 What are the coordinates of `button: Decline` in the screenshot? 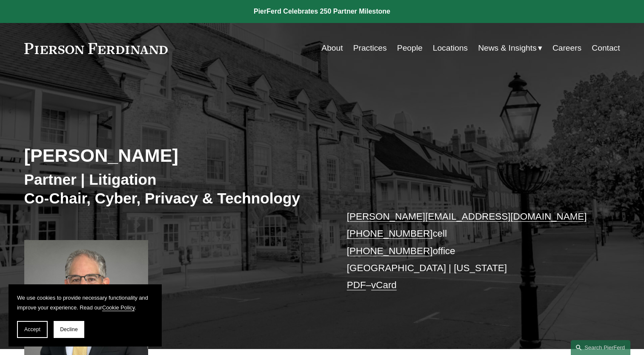 It's located at (69, 330).